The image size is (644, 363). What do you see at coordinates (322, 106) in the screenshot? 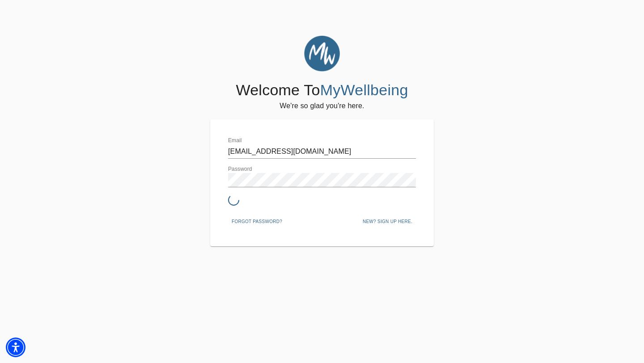
I see `h6: We're so glad you're here.` at bounding box center [322, 106].